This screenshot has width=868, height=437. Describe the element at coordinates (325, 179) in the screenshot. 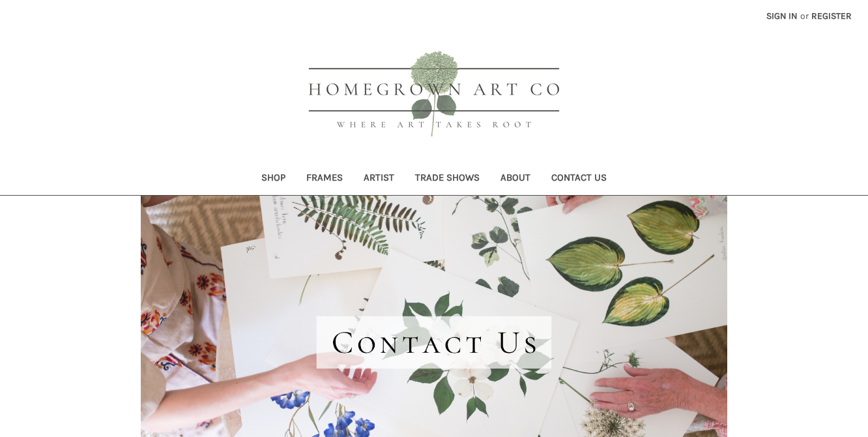

I see `a: Frames` at that location.